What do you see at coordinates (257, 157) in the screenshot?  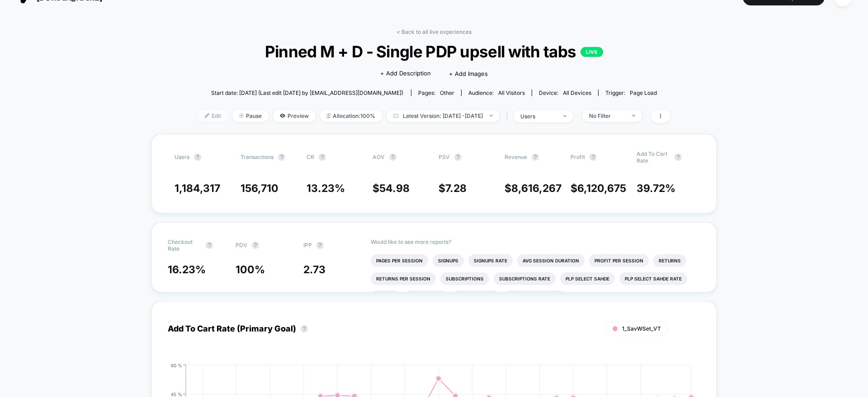 I see `span: Transactions` at bounding box center [257, 157].